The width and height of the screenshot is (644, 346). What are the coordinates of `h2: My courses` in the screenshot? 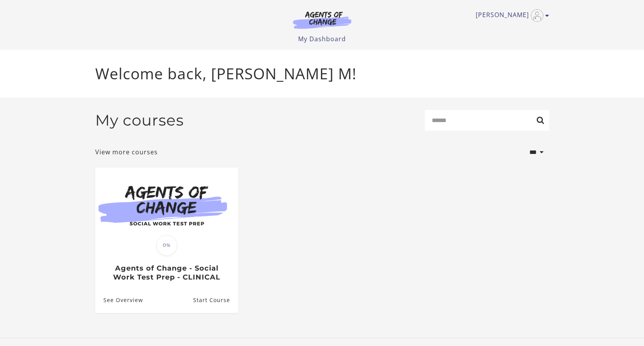 It's located at (140, 120).